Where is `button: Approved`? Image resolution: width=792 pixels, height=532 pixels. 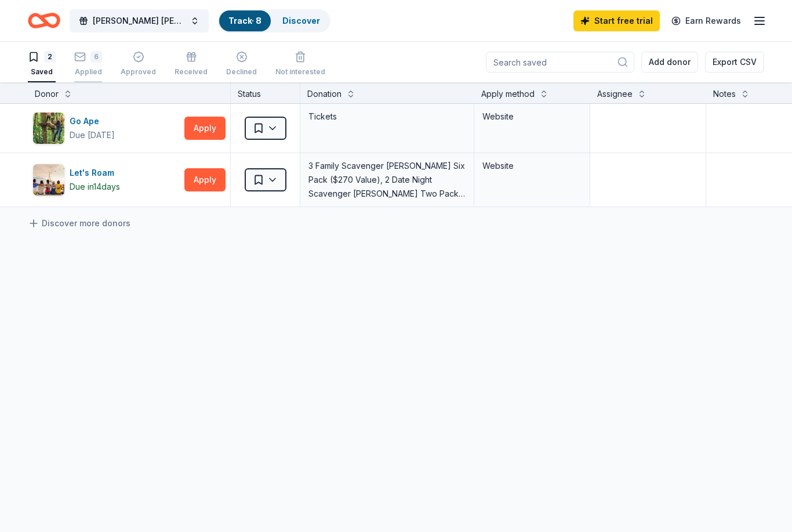 button: Approved is located at coordinates (138, 64).